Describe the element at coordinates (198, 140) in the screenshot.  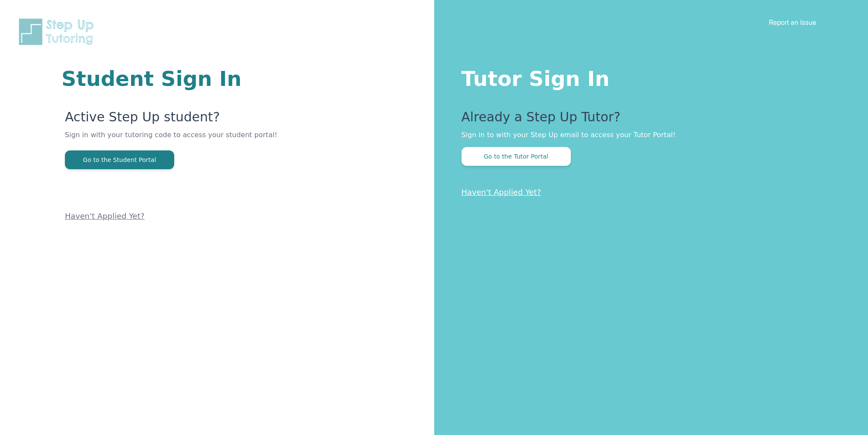
I see `p: Sign in with your tutoring code to access your student portal!` at that location.